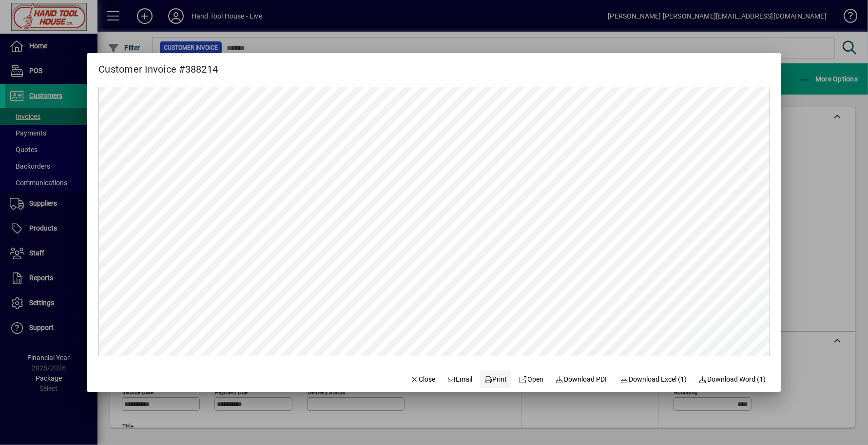 This screenshot has height=445, width=868. I want to click on span: Download Excel (1), so click(654, 379).